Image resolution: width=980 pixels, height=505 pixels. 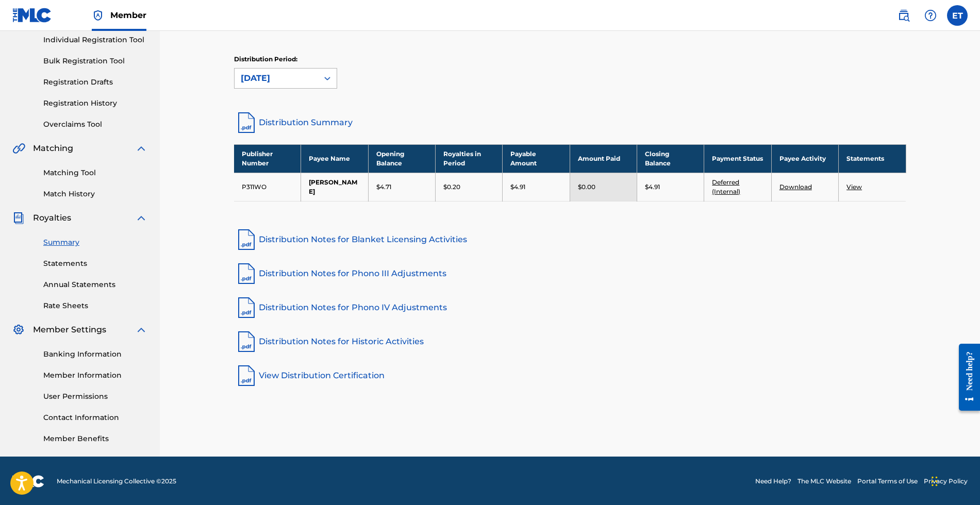 I want to click on div: User Menu, so click(x=958, y=15).